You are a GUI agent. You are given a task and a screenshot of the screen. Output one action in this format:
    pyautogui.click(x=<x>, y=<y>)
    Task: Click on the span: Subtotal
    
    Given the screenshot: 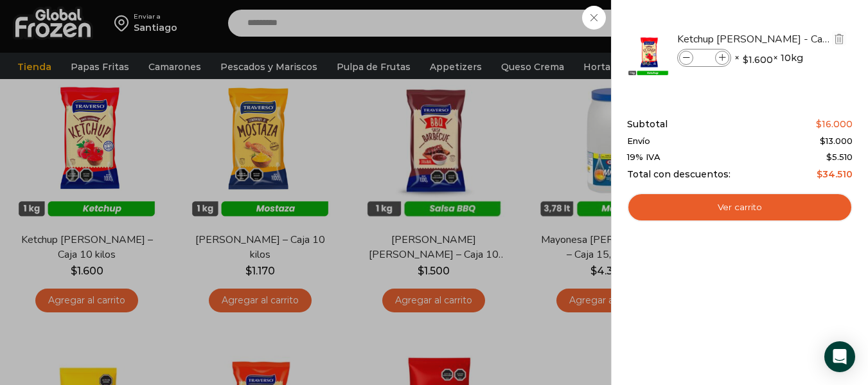 What is the action you would take?
    pyautogui.click(x=647, y=124)
    